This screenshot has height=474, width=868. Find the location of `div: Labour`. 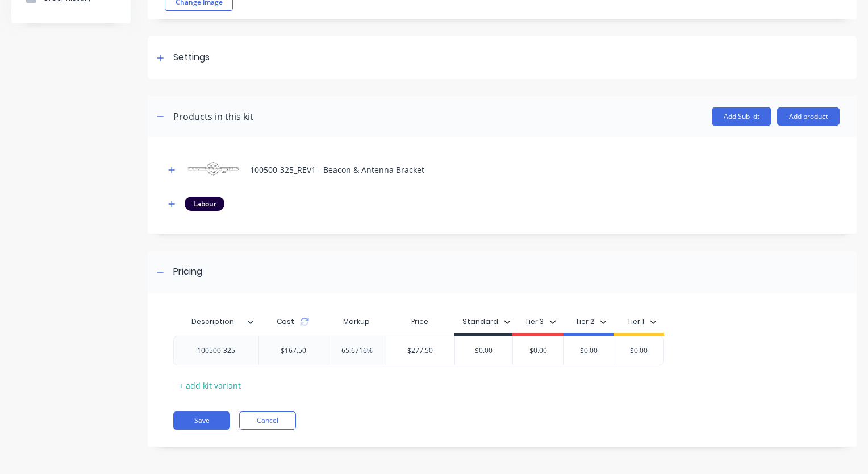

div: Labour is located at coordinates (204, 203).